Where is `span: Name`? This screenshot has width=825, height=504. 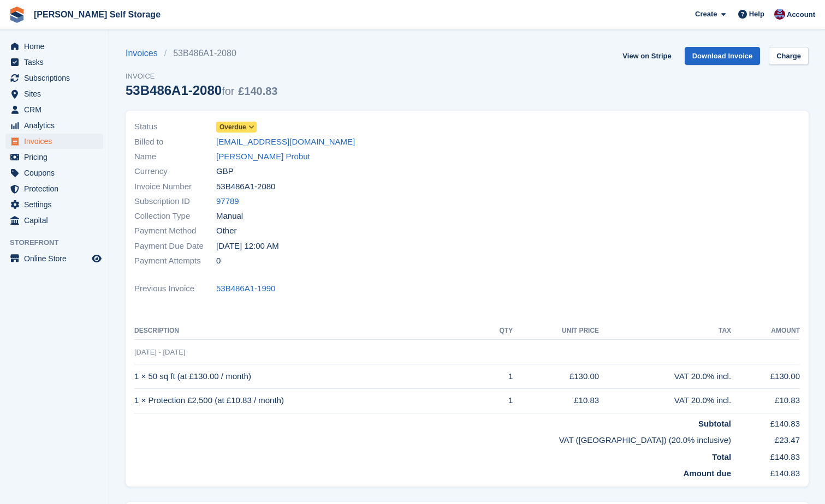 span: Name is located at coordinates (175, 157).